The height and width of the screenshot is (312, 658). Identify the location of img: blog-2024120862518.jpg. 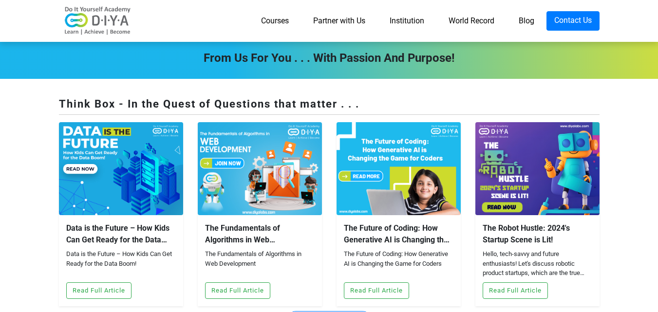
(121, 168).